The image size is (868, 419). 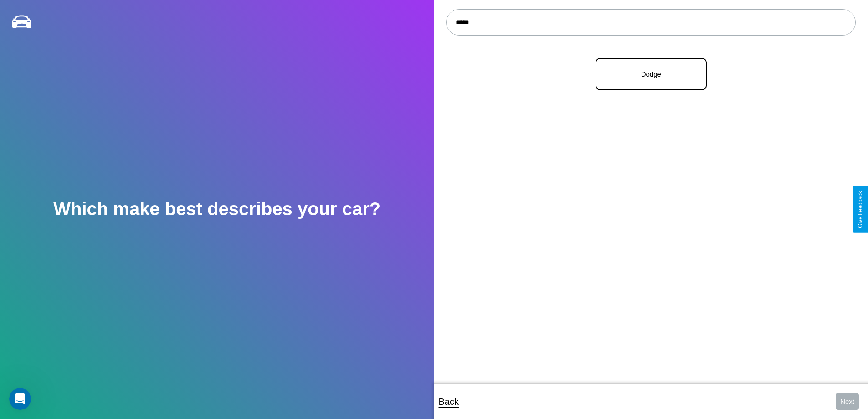 I want to click on p: Dodge, so click(x=651, y=74).